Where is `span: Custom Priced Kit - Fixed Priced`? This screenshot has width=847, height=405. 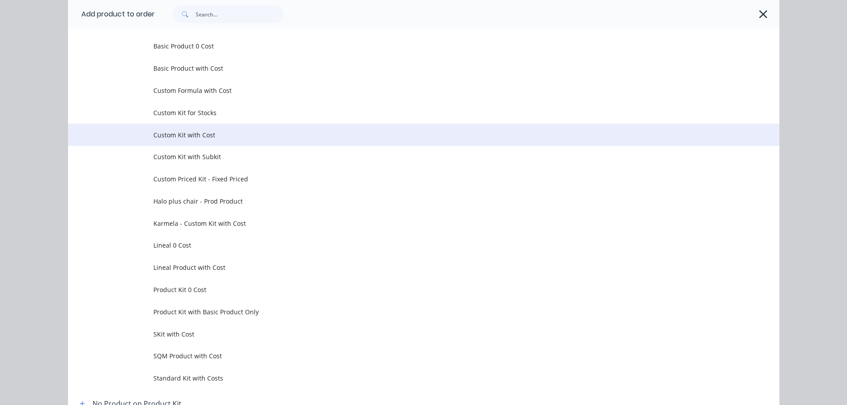 span: Custom Priced Kit - Fixed Priced is located at coordinates (404, 179).